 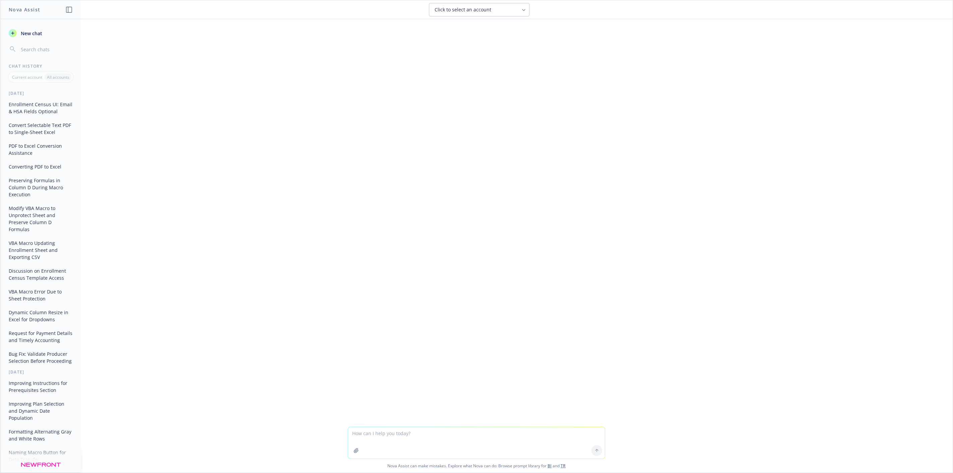 What do you see at coordinates (41, 219) in the screenshot?
I see `button: Modify VBA Macro to Unprotect Sheet and Preserve Column D Formulas` at bounding box center [41, 219].